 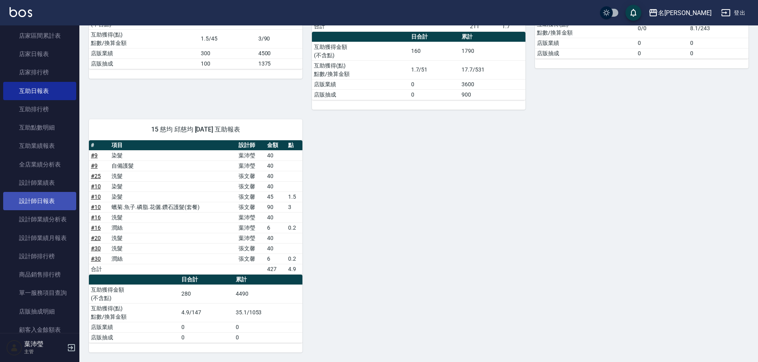 What do you see at coordinates (173, 207) in the screenshot?
I see `td: 蠟菊.魚子.磷脂.花儷.鑽石護髮(套餐)` at bounding box center [173, 207].